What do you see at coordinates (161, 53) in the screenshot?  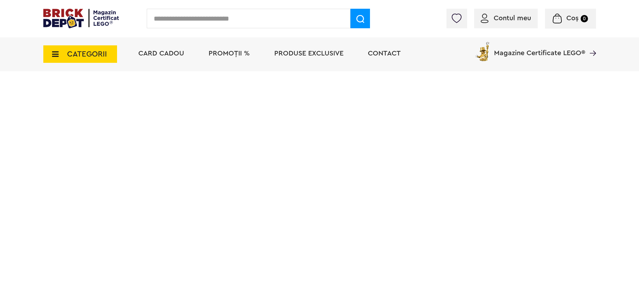 I see `a: Card Cadou` at bounding box center [161, 53].